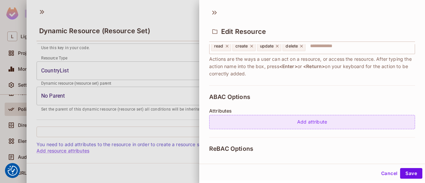  What do you see at coordinates (314, 66) in the screenshot?
I see `span: <Return>` at bounding box center [314, 66].